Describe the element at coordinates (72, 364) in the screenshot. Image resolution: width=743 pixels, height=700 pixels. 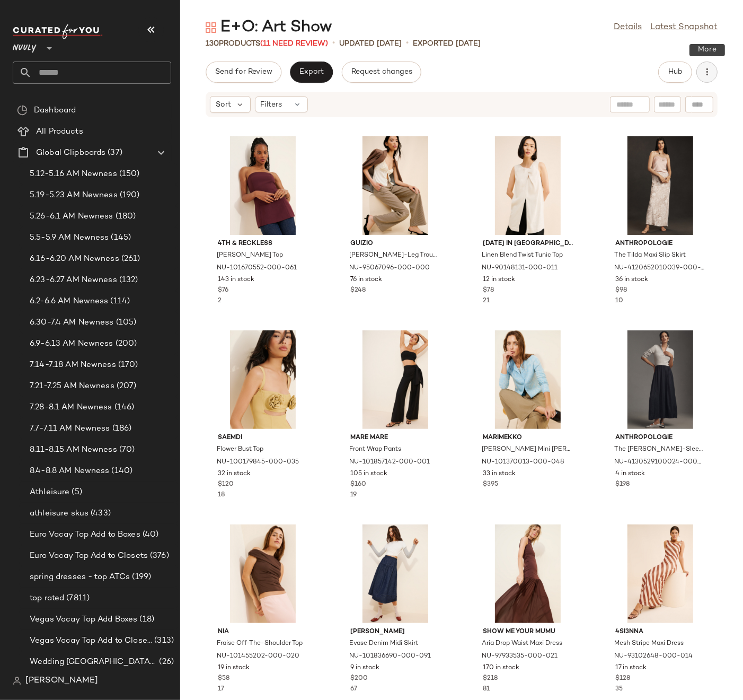
I see `span: 7.14-7.18 AM Newness` at that location.